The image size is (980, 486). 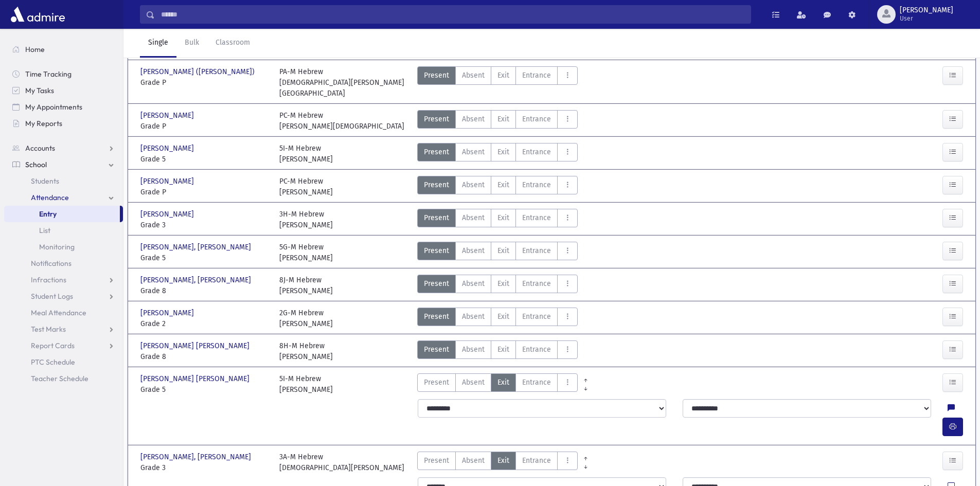 I want to click on a: Home, so click(x=63, y=49).